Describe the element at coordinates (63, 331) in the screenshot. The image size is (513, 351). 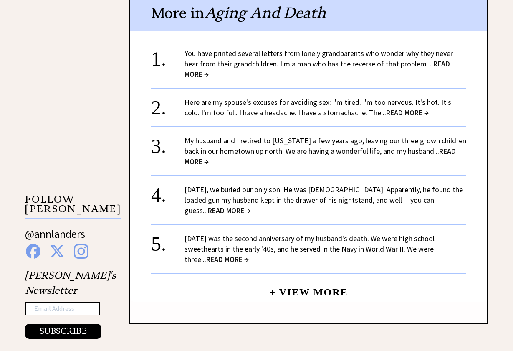
I see `button: SUBSCRIBE` at that location.